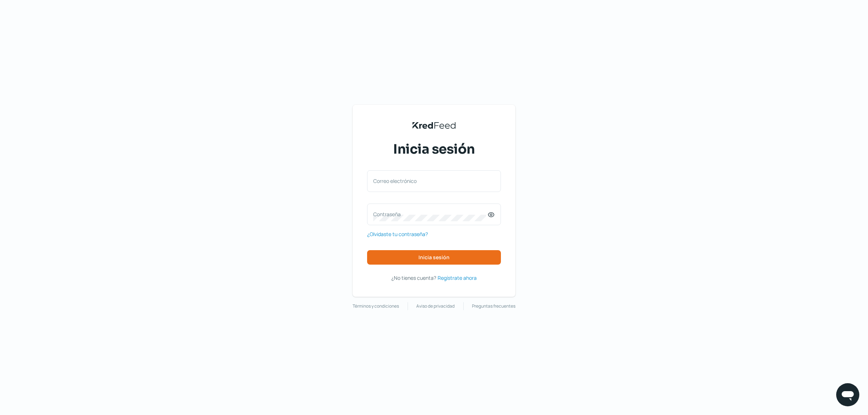 The width and height of the screenshot is (868, 415). What do you see at coordinates (430, 181) in the screenshot?
I see `label: Correo electrónico` at bounding box center [430, 181].